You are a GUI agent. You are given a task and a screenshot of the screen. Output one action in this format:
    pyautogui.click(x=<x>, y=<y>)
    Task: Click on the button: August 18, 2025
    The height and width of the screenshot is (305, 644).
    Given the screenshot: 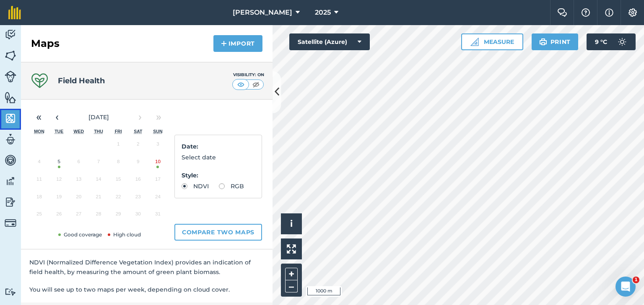 What is the action you would take?
    pyautogui.click(x=39, y=199)
    